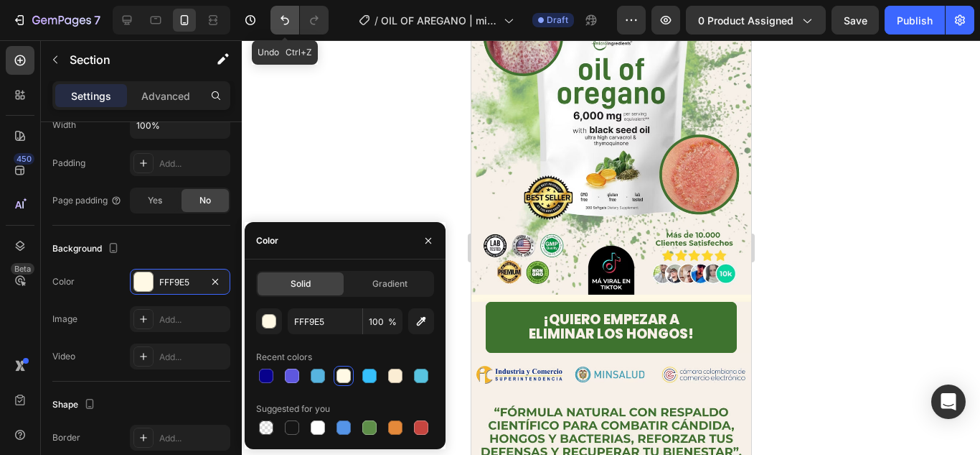 This screenshot has height=455, width=980. Describe the element at coordinates (86, 249) in the screenshot. I see `div: Background` at that location.